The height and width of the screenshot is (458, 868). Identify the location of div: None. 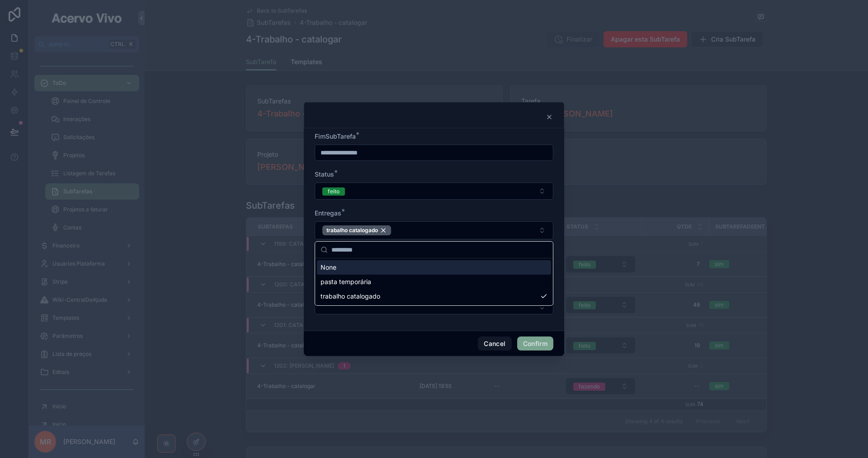
(434, 268).